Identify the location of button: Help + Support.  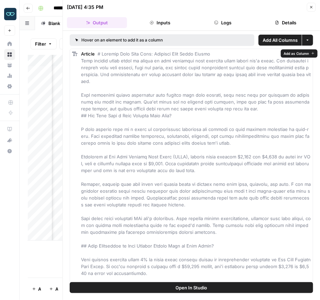
(10, 151).